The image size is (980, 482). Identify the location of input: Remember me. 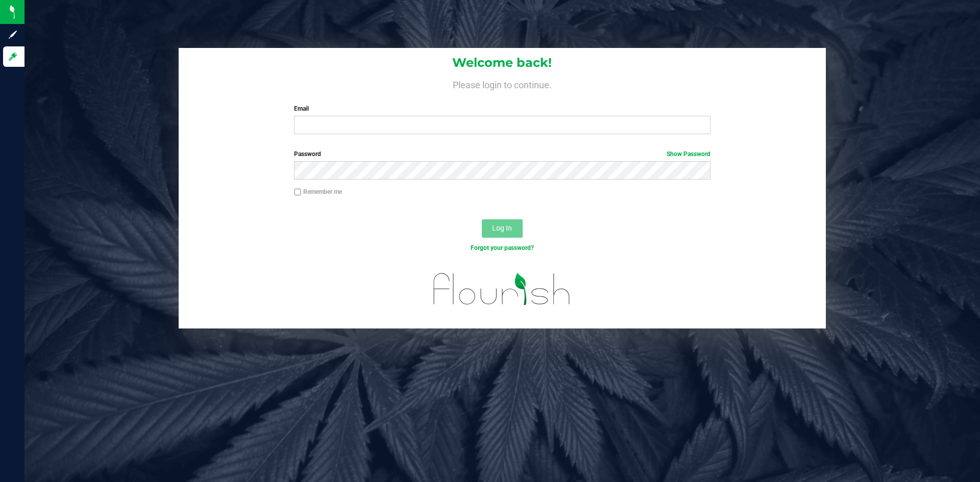
(298, 192).